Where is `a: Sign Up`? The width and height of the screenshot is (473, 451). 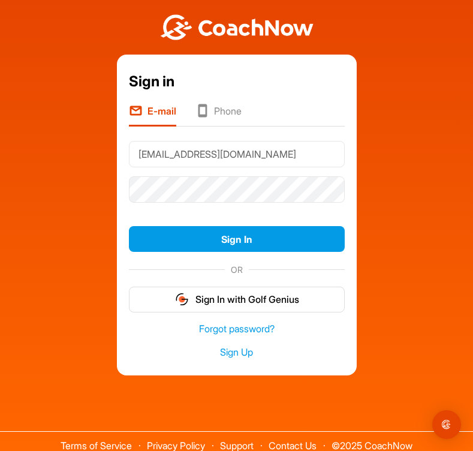
a: Sign Up is located at coordinates (237, 352).